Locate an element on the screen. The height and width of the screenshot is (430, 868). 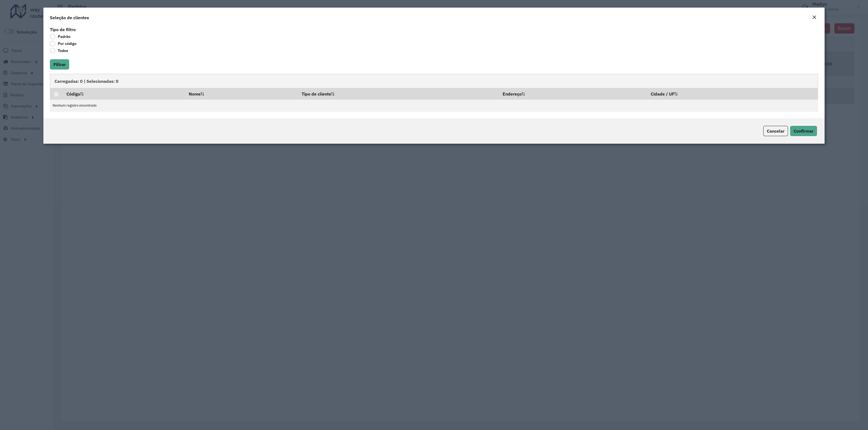
th: Código is located at coordinates (123, 94).